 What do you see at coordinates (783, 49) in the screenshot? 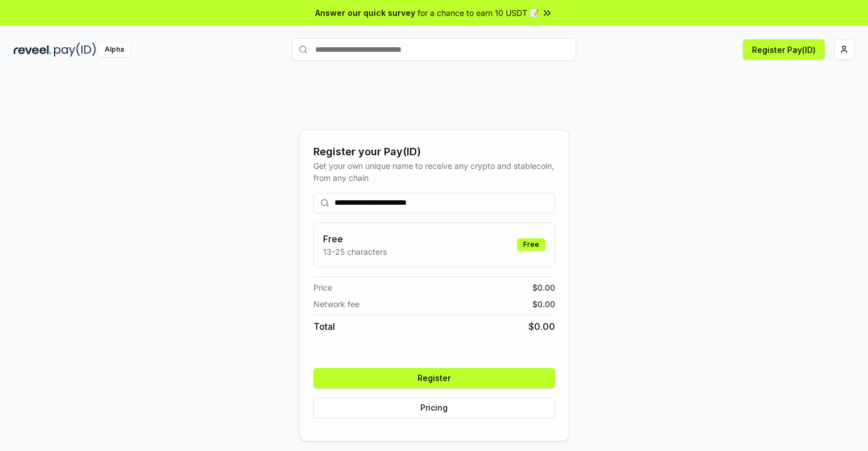
I see `button: Register Pay(ID)` at bounding box center [783, 49].